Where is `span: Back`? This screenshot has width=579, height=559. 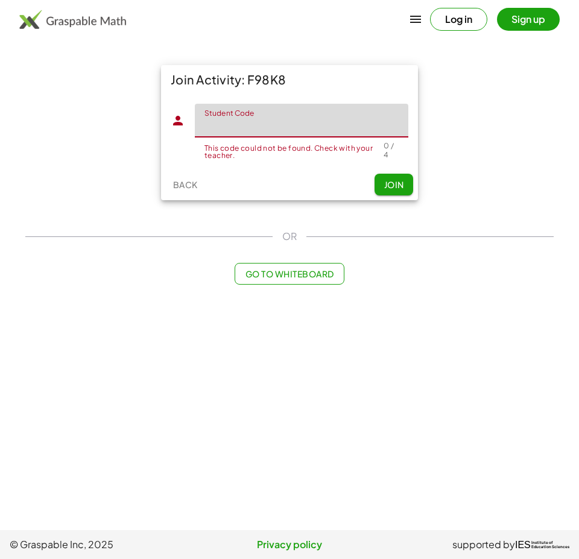
span: Back is located at coordinates (185, 185).